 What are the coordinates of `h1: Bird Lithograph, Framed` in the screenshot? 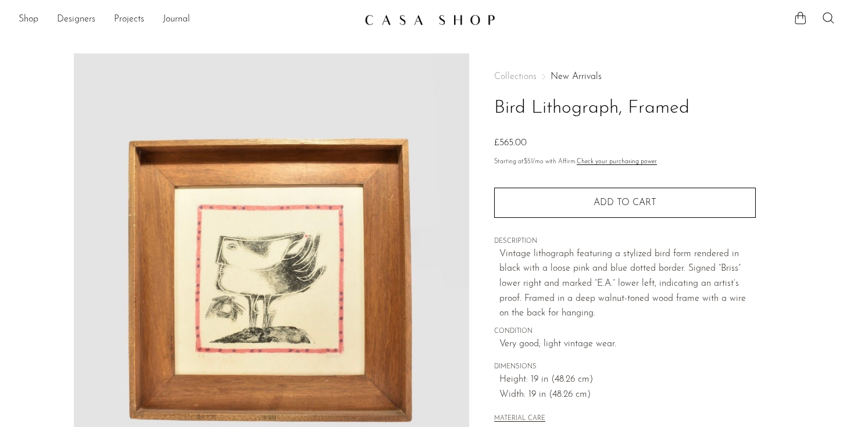 It's located at (625, 108).